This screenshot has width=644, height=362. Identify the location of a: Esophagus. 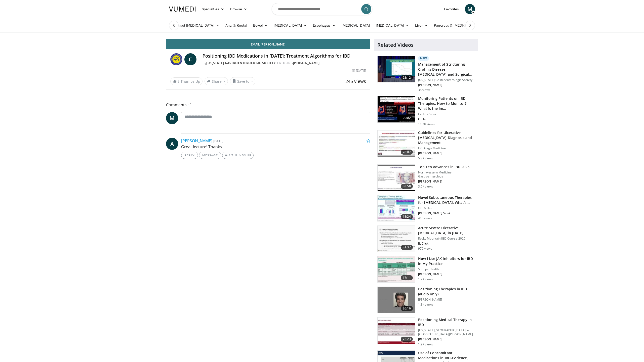
(324, 26).